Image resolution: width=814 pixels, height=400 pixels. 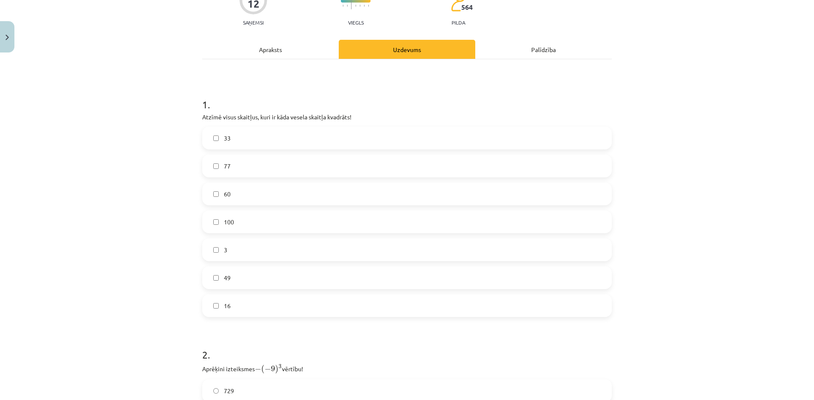 I want to click on span: 77, so click(x=227, y=166).